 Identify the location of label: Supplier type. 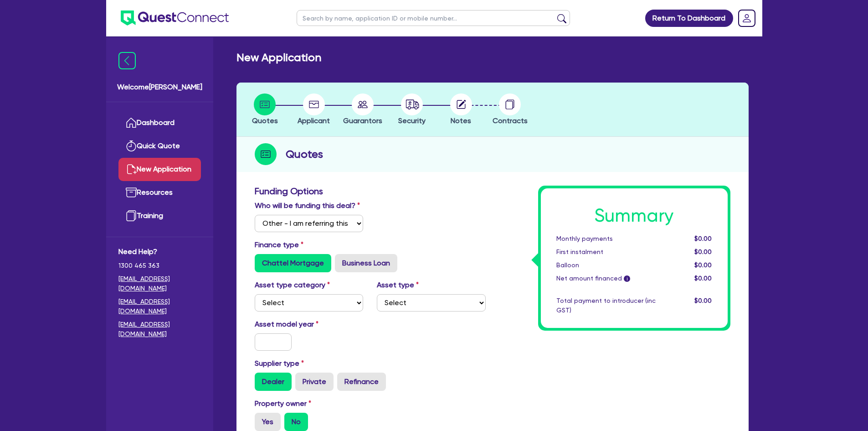
(279, 363).